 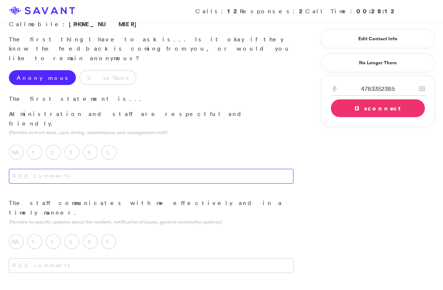 I want to click on strong: 12, so click(x=233, y=11).